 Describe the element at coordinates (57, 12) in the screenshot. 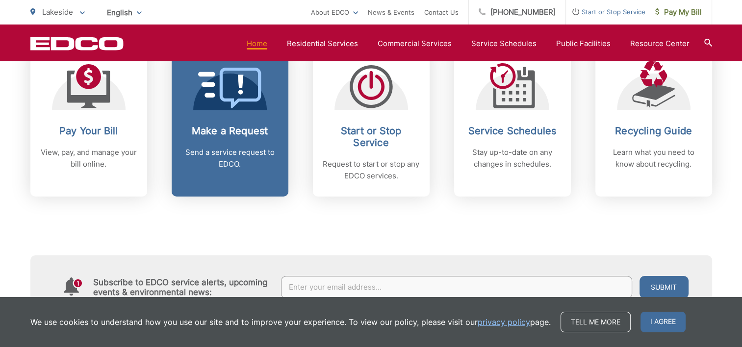

I see `span: Lakeside` at that location.